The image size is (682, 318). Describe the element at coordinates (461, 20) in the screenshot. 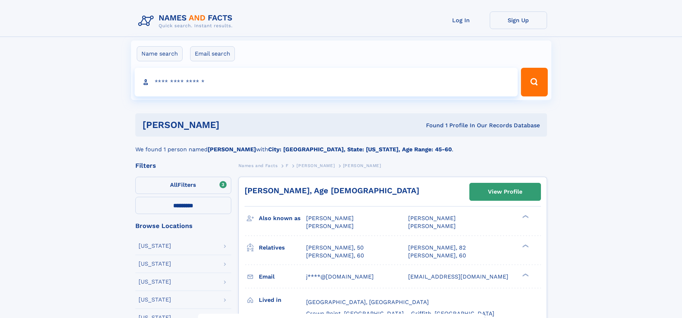

I see `a: Log In` at that location.